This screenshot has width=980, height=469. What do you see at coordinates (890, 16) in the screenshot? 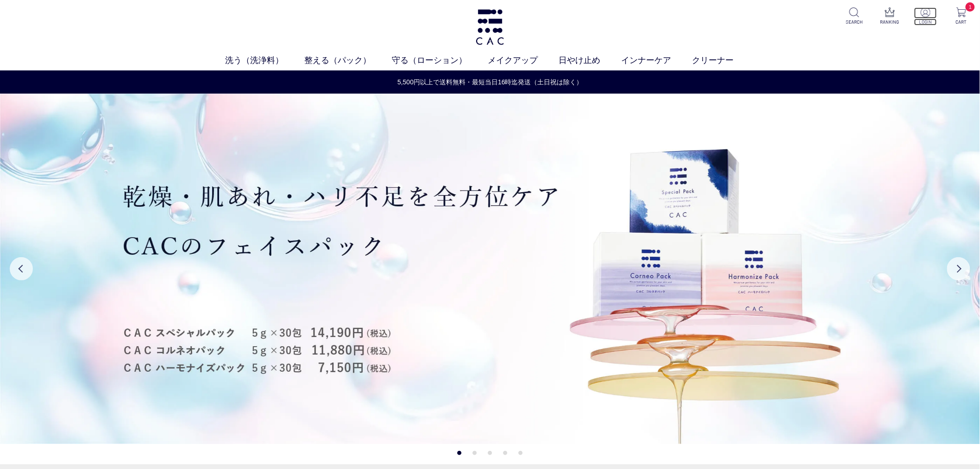
I see `a: RANKING` at bounding box center [890, 16].